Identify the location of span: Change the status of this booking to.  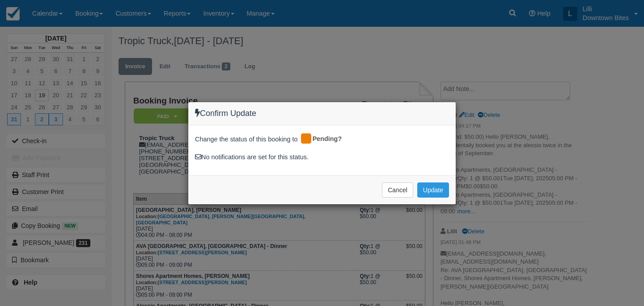
(246, 141).